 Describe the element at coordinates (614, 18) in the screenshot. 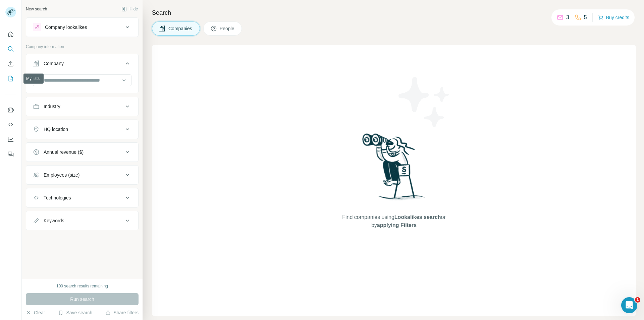

I see `button: Buy credits` at that location.